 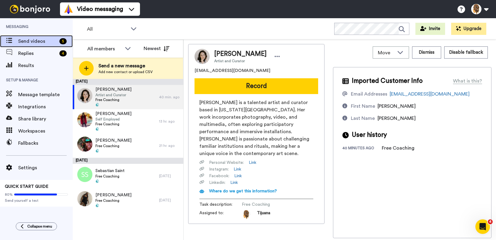 What do you see at coordinates (40, 226) in the screenshot?
I see `span: Collapse menu` at bounding box center [40, 226].